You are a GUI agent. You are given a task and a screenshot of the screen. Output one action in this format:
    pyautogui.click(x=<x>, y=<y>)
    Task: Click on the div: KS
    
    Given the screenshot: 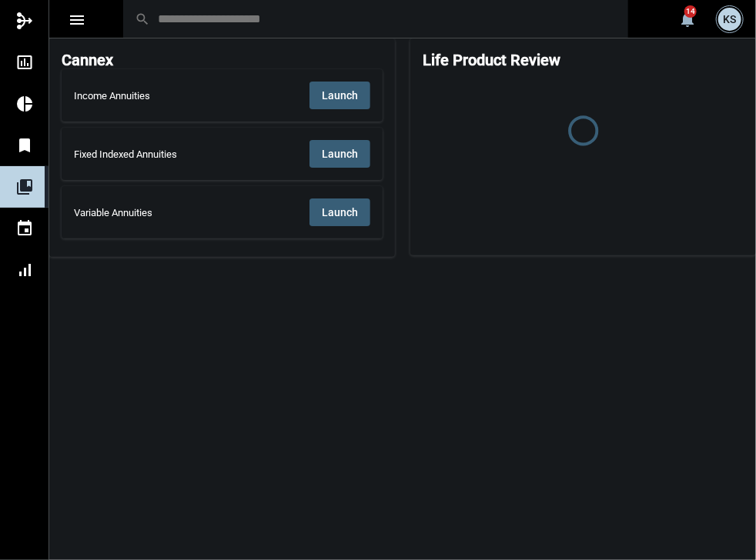 What is the action you would take?
    pyautogui.click(x=730, y=19)
    